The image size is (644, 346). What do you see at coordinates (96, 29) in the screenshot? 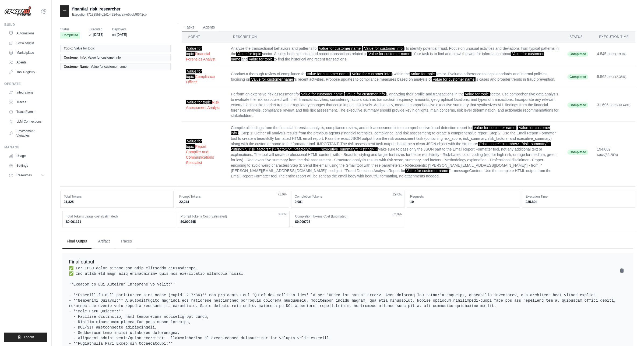
I see `span: Executed` at bounding box center [96, 29].